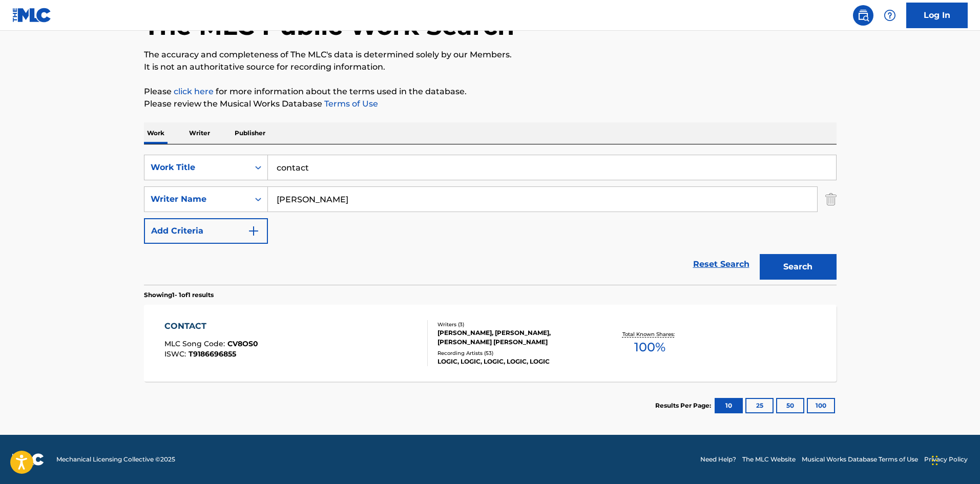  What do you see at coordinates (721, 264) in the screenshot?
I see `a: Reset Search` at bounding box center [721, 264].